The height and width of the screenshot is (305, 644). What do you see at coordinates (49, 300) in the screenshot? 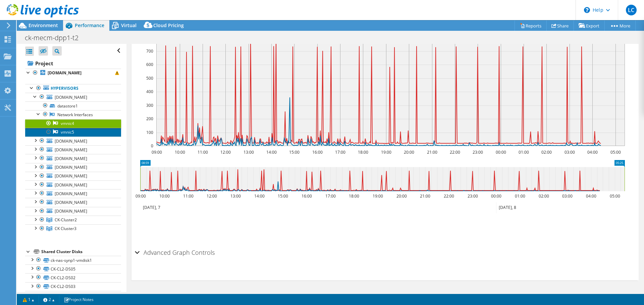
I see `a: 2` at bounding box center [49, 300].